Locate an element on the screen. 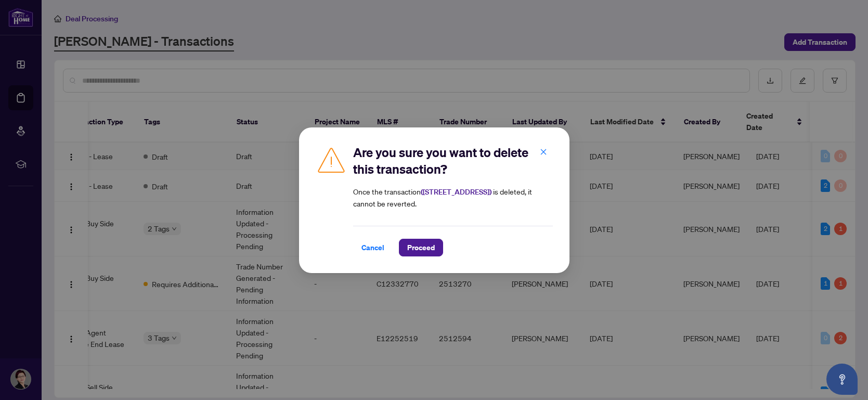  span: Cancel is located at coordinates (373, 247).